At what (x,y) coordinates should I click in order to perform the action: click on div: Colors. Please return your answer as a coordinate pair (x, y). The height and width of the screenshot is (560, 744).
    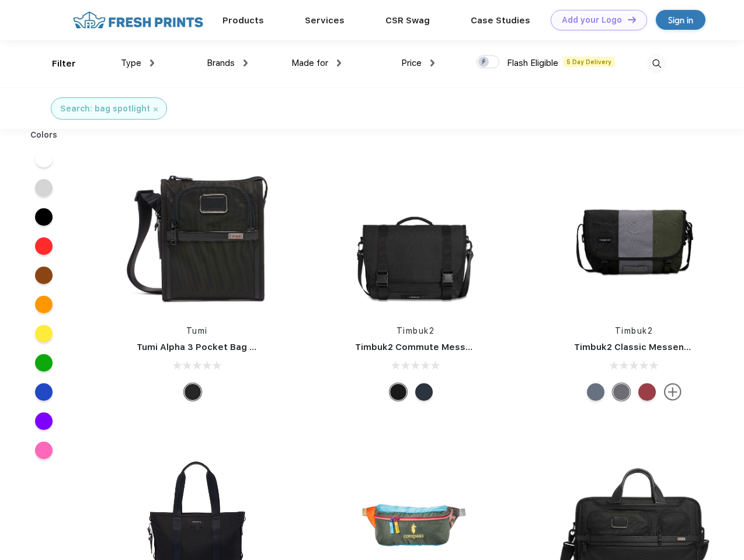
    Looking at the image, I should click on (44, 135).